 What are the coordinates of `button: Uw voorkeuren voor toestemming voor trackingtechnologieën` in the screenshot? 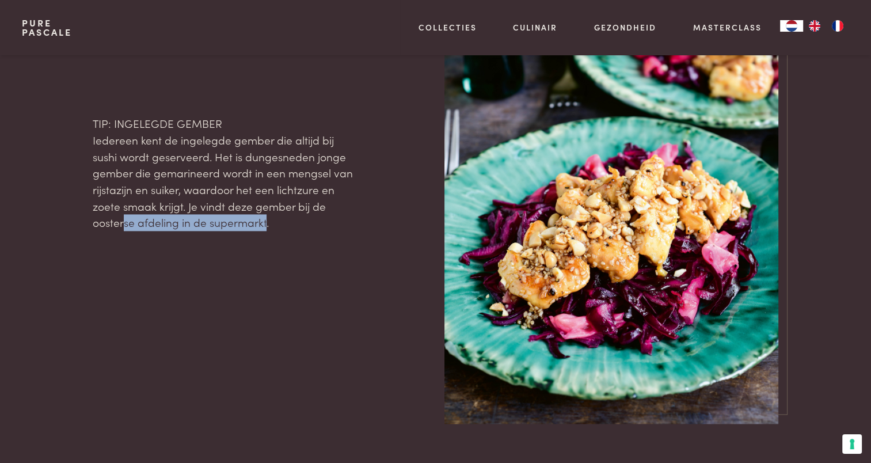 It's located at (852, 444).